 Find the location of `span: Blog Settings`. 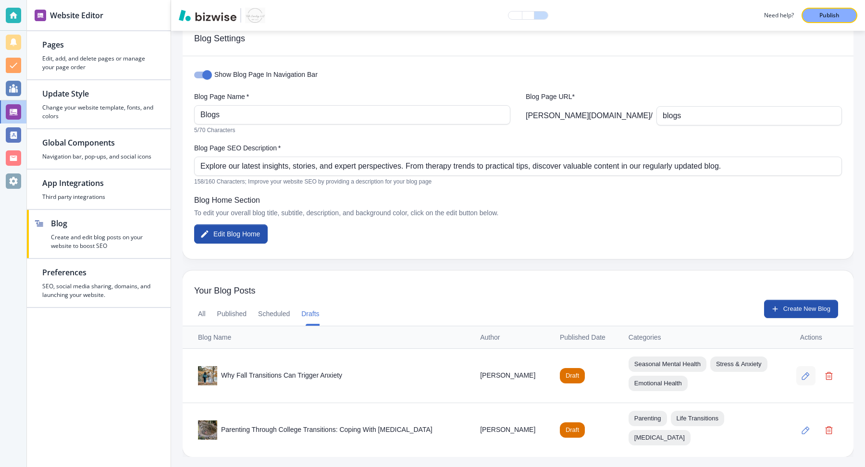

span: Blog Settings is located at coordinates (518, 39).